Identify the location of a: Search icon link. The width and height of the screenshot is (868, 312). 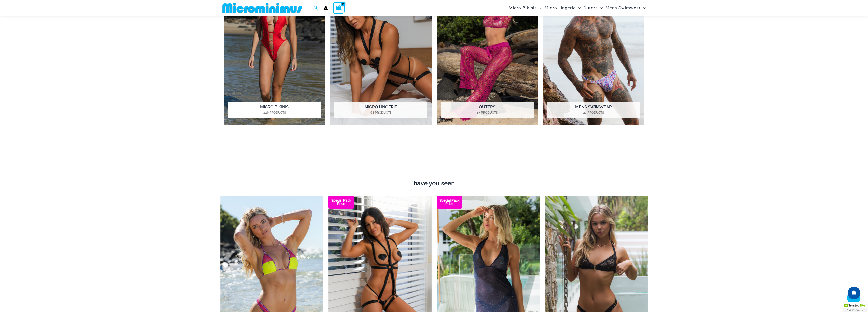
(316, 8).